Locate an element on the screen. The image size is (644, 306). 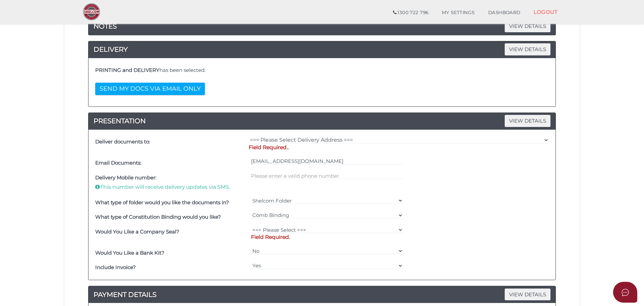
b: Would You Like a Bank Kit? is located at coordinates (130, 253).